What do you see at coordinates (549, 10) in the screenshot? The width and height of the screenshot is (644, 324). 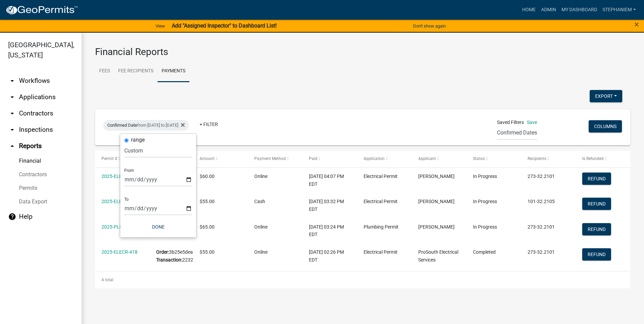 I see `a: Admin` at bounding box center [549, 10].